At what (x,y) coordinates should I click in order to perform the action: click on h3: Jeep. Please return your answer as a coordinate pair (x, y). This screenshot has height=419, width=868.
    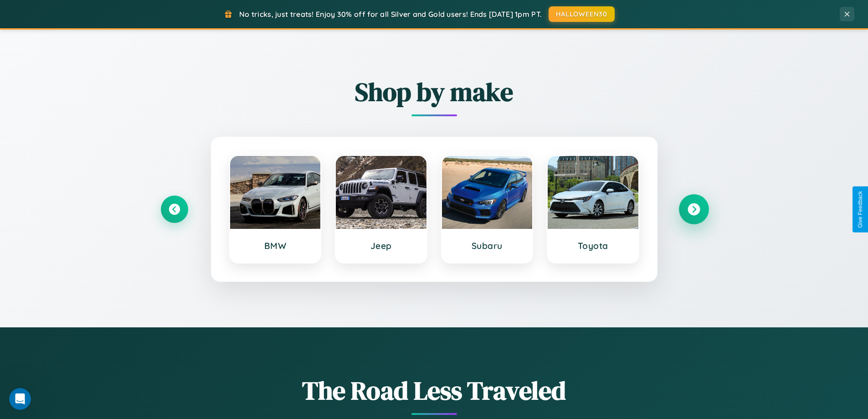
    Looking at the image, I should click on (381, 246).